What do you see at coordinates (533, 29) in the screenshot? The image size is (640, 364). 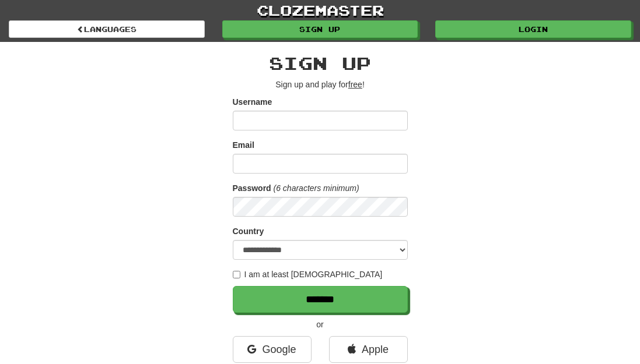 I see `a: Login` at bounding box center [533, 29].